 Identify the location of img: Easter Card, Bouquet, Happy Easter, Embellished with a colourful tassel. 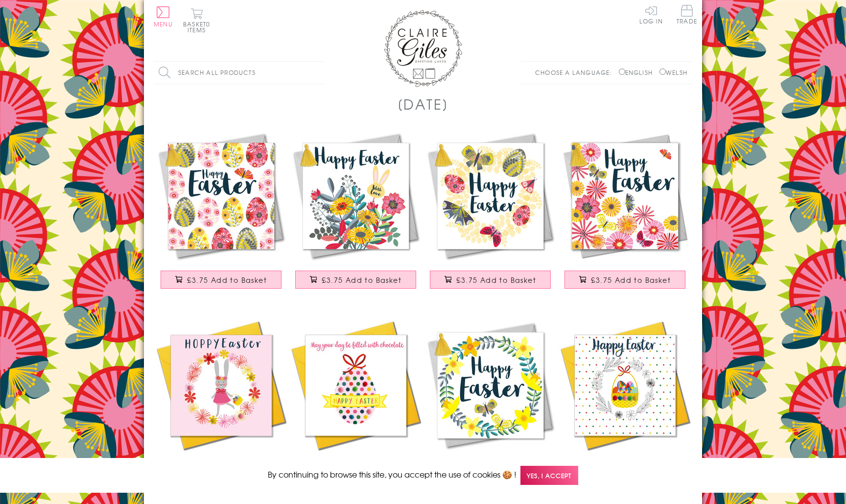
(356, 196).